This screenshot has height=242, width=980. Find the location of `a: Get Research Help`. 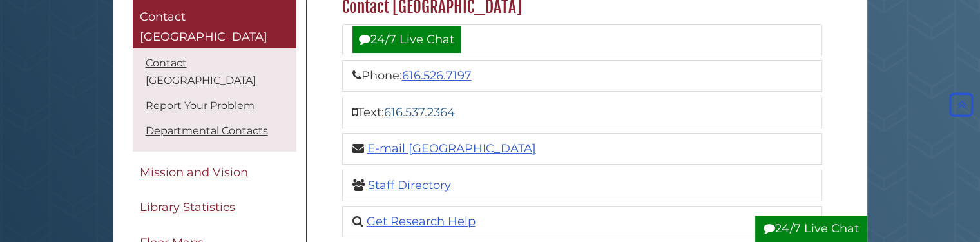

a: Get Research Help is located at coordinates (421, 221).